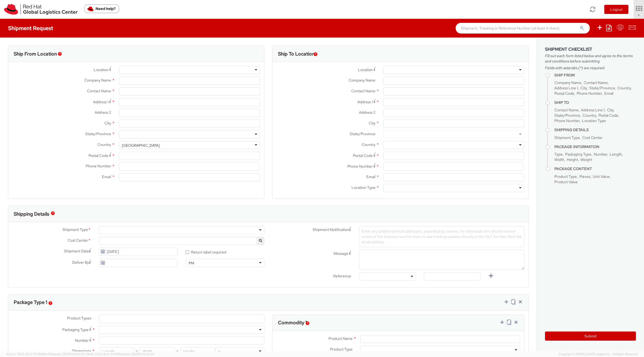 The height and width of the screenshot is (357, 644). Describe the element at coordinates (292, 323) in the screenshot. I see `h3: Commodity 1` at that location.